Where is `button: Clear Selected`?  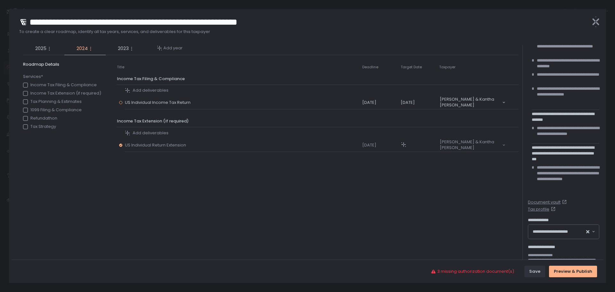 button: Clear Selected is located at coordinates (588, 232).